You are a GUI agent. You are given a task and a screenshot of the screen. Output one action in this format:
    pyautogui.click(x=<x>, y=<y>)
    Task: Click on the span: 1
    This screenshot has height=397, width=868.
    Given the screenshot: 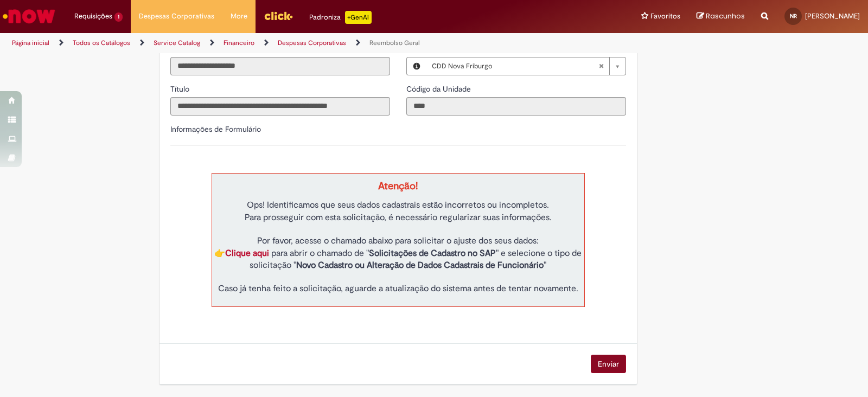 What is the action you would take?
    pyautogui.click(x=118, y=17)
    